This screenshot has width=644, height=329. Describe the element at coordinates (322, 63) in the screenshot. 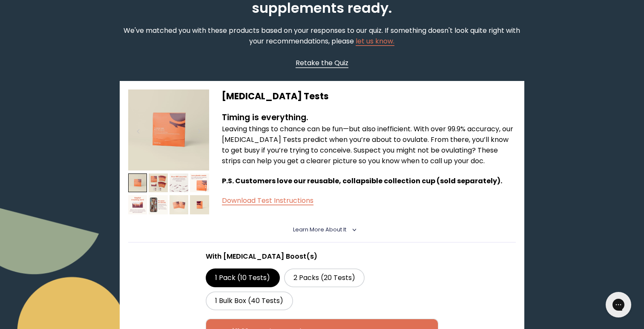

I see `a: Retake the Quiz` at that location.